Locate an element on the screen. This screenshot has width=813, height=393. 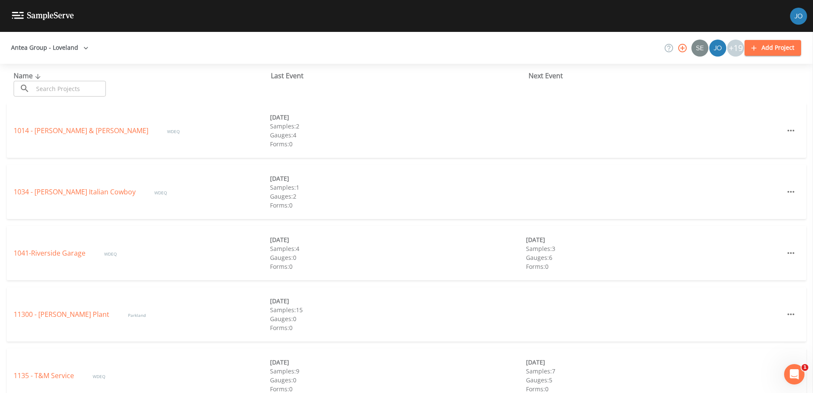
div: Samples: 4 is located at coordinates (398, 248).